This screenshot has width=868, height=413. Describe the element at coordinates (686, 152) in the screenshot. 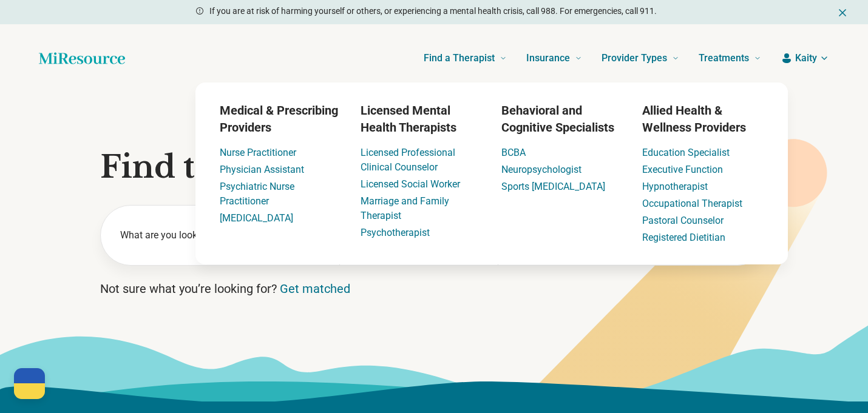

I see `a: Education Specialist` at that location.